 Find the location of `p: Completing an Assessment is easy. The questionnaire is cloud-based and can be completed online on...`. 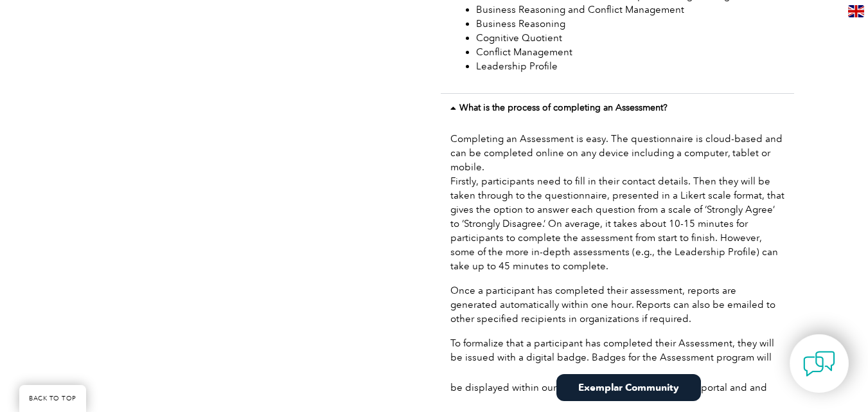

p: Completing an Assessment is easy. The questionnaire is cloud-based and can be completed online on... is located at coordinates (618, 203).